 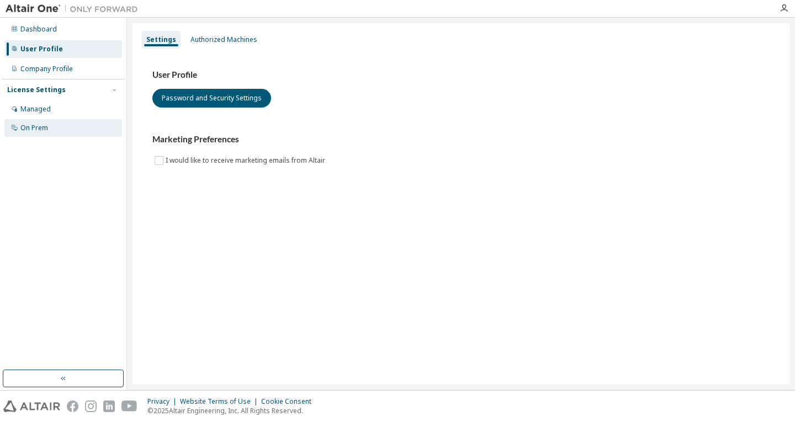 I want to click on div: Authorized Machines, so click(x=223, y=40).